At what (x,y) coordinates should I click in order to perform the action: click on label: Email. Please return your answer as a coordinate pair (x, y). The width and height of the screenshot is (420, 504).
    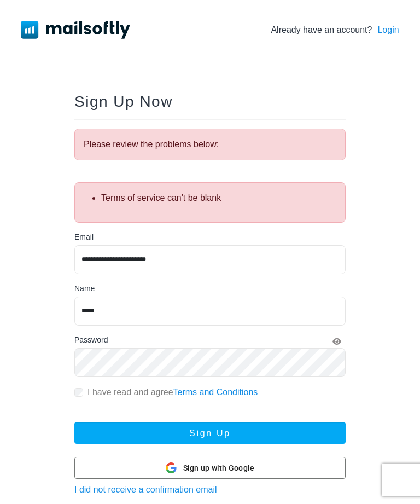
    Looking at the image, I should click on (84, 237).